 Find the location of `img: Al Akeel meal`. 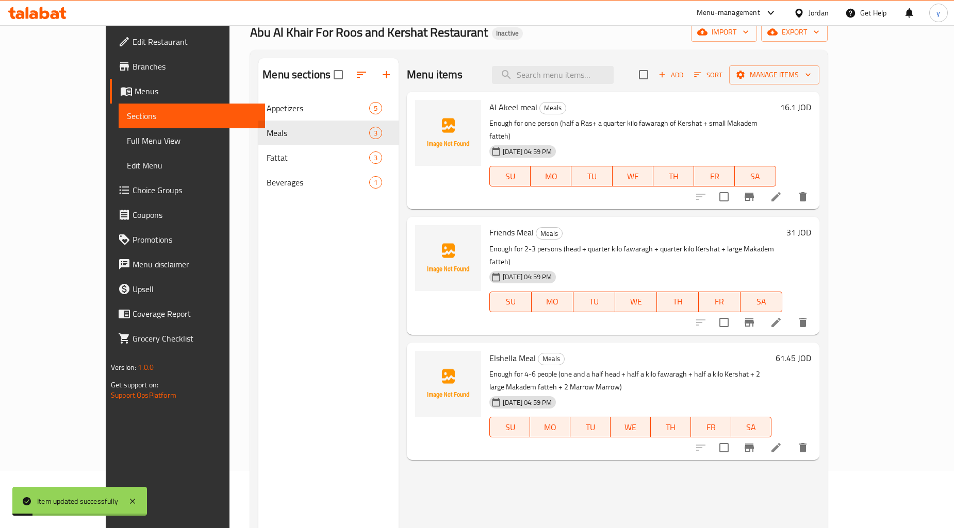

img: Al Akeel meal is located at coordinates (448, 133).